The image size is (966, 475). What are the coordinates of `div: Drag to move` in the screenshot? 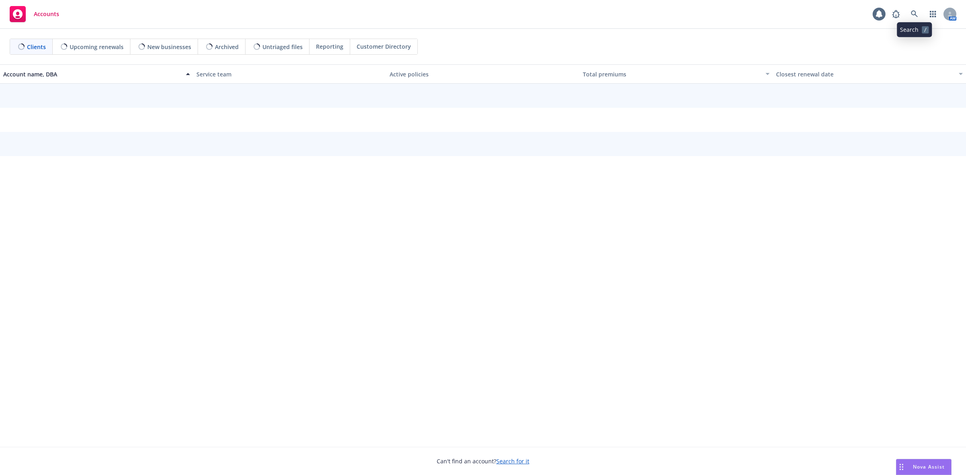 It's located at (901, 467).